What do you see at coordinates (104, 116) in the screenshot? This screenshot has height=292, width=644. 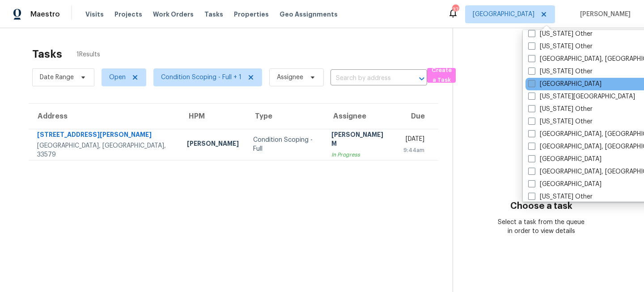 I see `th: Address` at bounding box center [104, 116].